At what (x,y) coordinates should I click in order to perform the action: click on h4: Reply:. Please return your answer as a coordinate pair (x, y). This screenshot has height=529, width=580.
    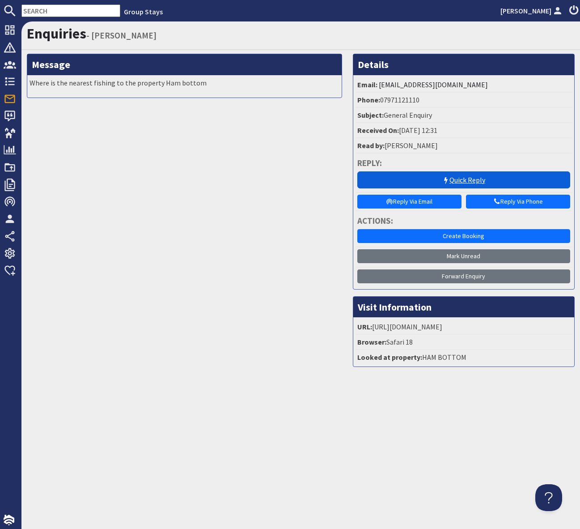
    Looking at the image, I should click on (464, 163).